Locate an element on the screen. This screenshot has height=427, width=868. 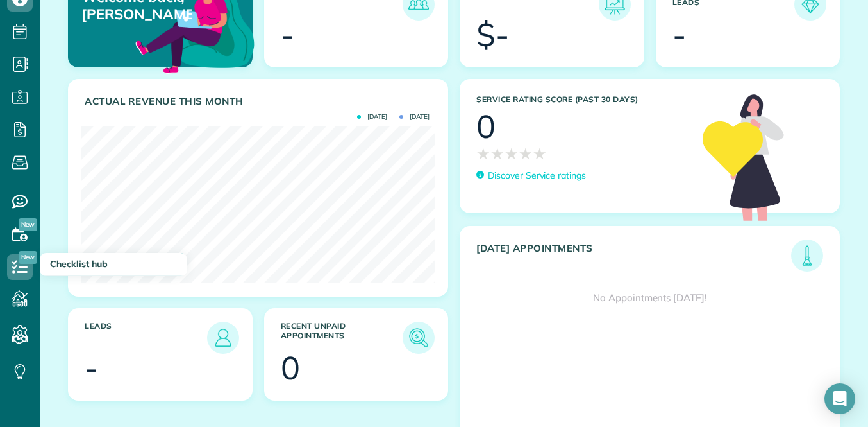
img: icon_todays_appointments-901f7ab196bb0bea1936b74009e4eb5ffbc2d2711fa7634e0d609ed5ef32b18b.png is located at coordinates (807, 256).